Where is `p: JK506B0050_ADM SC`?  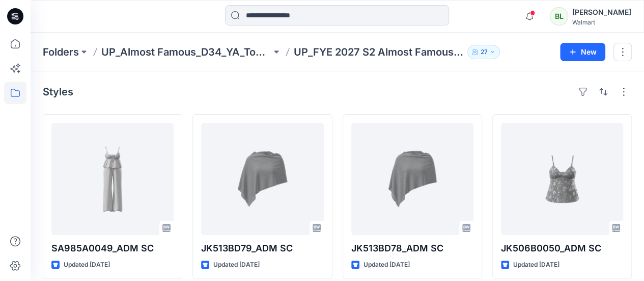
p: JK506B0050_ADM SC is located at coordinates (562, 248).